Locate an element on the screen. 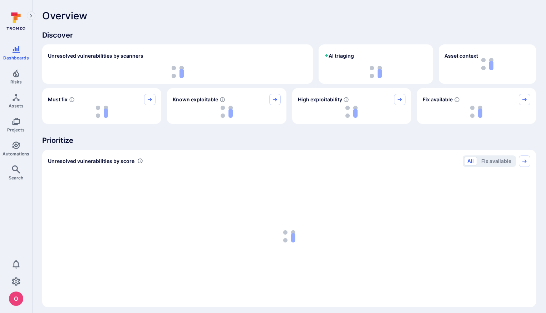 This screenshot has width=546, height=313. div: Must fix is located at coordinates (102, 106).